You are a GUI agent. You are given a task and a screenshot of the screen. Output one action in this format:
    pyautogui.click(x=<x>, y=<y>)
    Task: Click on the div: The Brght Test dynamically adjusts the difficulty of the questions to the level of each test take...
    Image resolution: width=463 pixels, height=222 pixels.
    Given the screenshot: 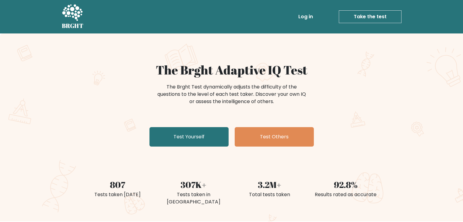 What is the action you would take?
    pyautogui.click(x=232, y=94)
    